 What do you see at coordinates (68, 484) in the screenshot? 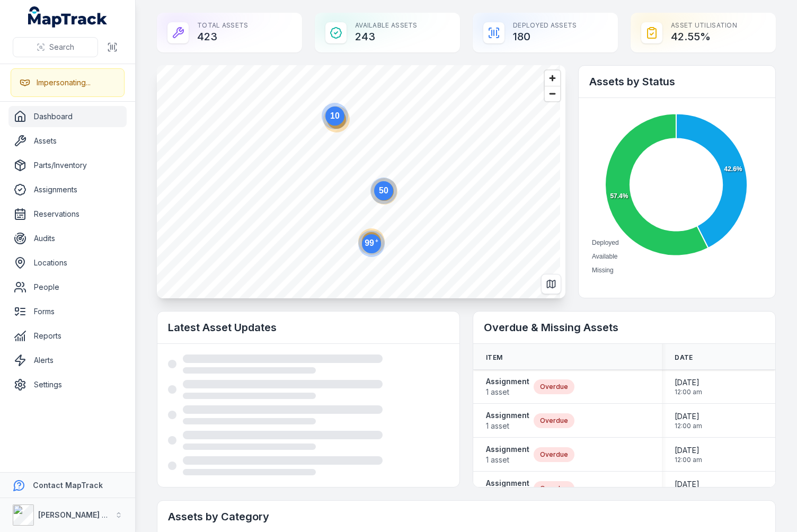
I see `strong: Contact MapTrack` at bounding box center [68, 484].